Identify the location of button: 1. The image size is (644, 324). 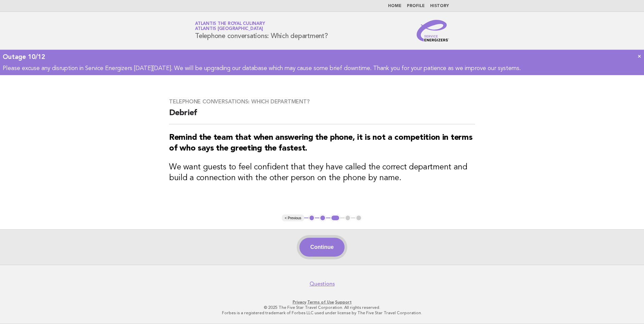
(312, 218).